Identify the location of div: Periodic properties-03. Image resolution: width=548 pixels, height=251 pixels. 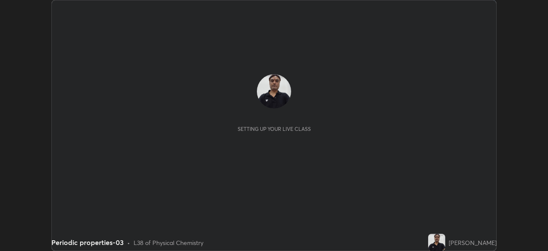
(87, 242).